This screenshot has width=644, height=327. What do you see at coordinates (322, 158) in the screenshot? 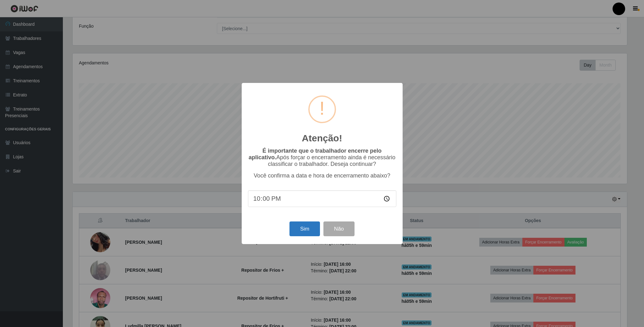
I see `p: Após forçar o encerramento ainda é necessário classificar o trabalhador. Deseja continuar?` at bounding box center [322, 158].